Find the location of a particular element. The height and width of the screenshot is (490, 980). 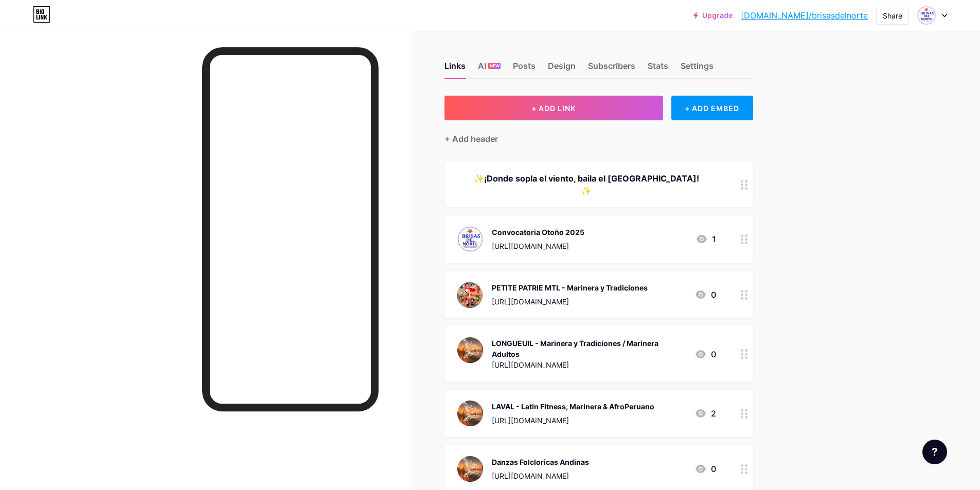

span: + ADD LINK is located at coordinates (554, 108).